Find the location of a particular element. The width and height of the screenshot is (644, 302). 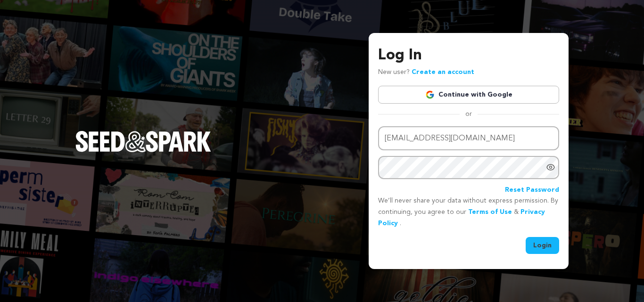

span: or is located at coordinates (469, 114).